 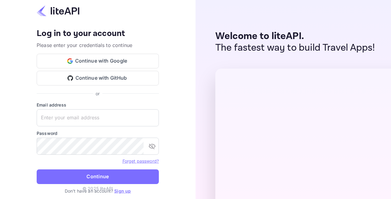 I want to click on button: toggle password visibility, so click(x=152, y=146).